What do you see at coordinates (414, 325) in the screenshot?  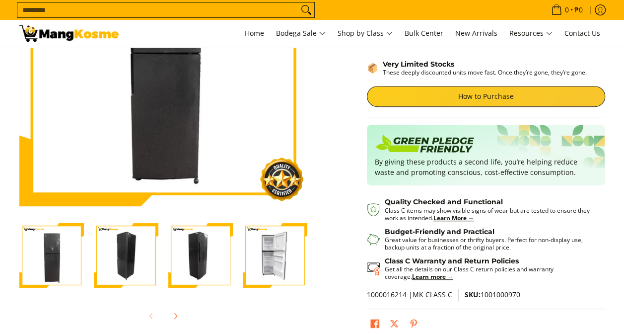 I see `a: Pin on Pinterest` at bounding box center [414, 325].